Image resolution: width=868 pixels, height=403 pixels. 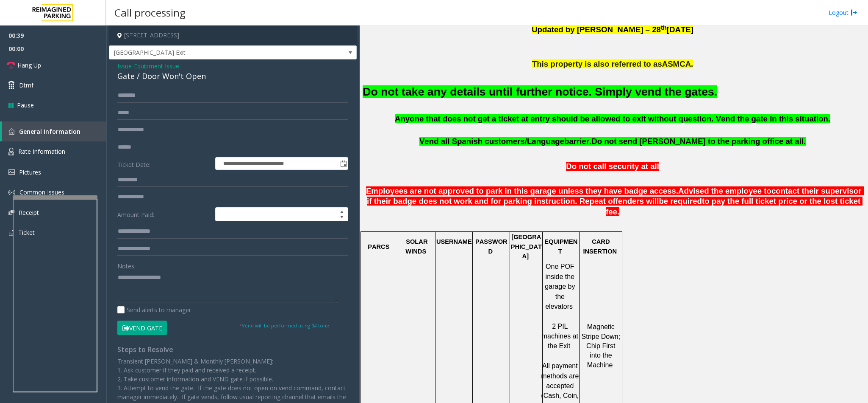 I want to click on span: EQUIPMENT, so click(x=561, y=246).